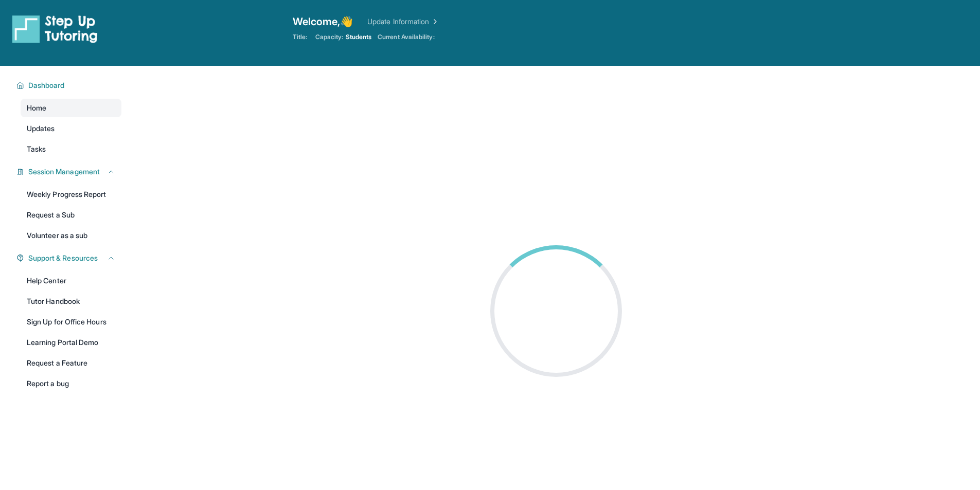  Describe the element at coordinates (69, 85) in the screenshot. I see `button: Dashboard` at that location.